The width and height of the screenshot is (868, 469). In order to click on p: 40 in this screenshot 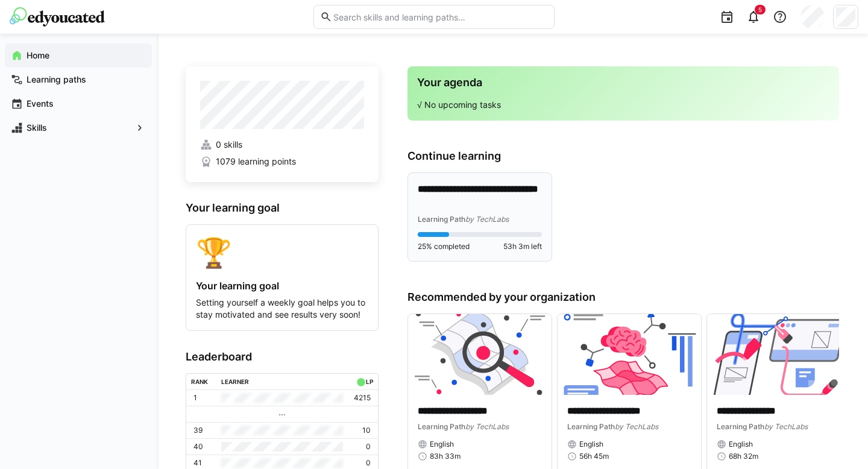, I will do `click(198, 446)`.